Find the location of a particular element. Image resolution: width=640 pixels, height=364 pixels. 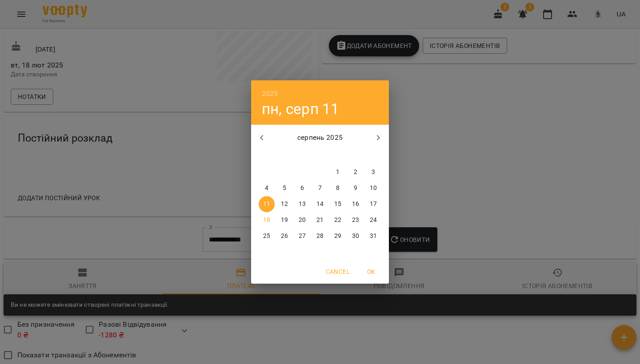

p: 8 is located at coordinates (337, 188).